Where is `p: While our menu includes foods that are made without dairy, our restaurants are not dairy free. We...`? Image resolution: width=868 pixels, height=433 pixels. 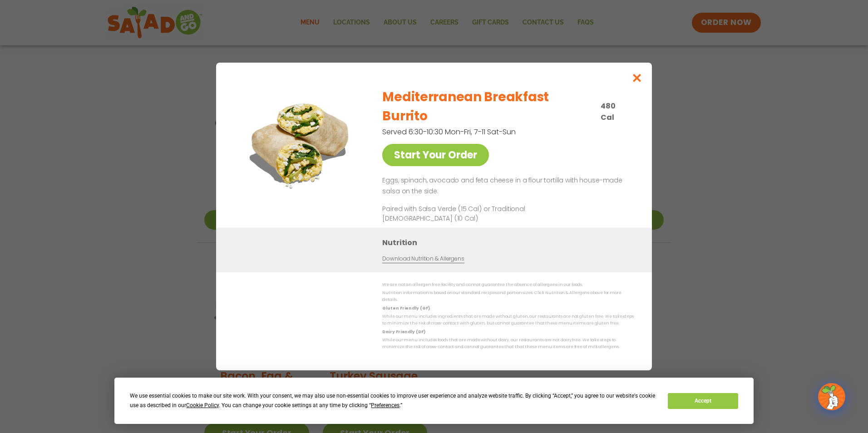
p: While our menu includes foods that are made without dairy, our restaurants are not dairy free. We... is located at coordinates (508, 344).